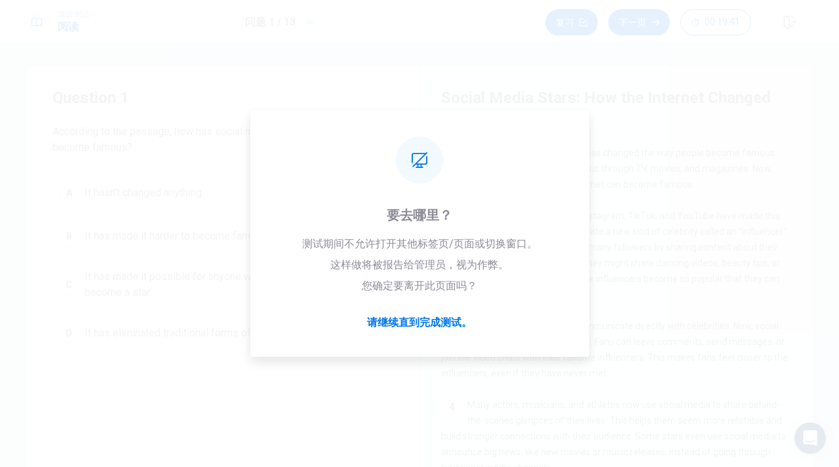 The image size is (839, 467). What do you see at coordinates (452, 218) in the screenshot?
I see `div: 2` at bounding box center [452, 218].